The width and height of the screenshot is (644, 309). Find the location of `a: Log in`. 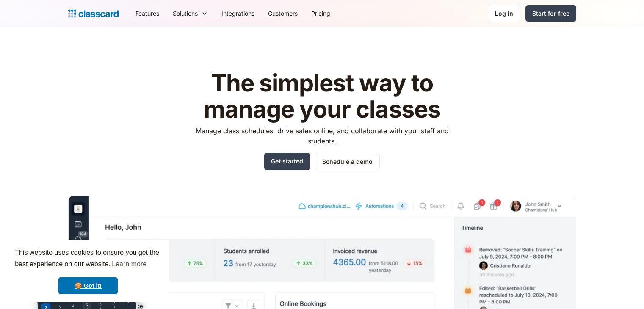

a: Log in is located at coordinates (504, 13).